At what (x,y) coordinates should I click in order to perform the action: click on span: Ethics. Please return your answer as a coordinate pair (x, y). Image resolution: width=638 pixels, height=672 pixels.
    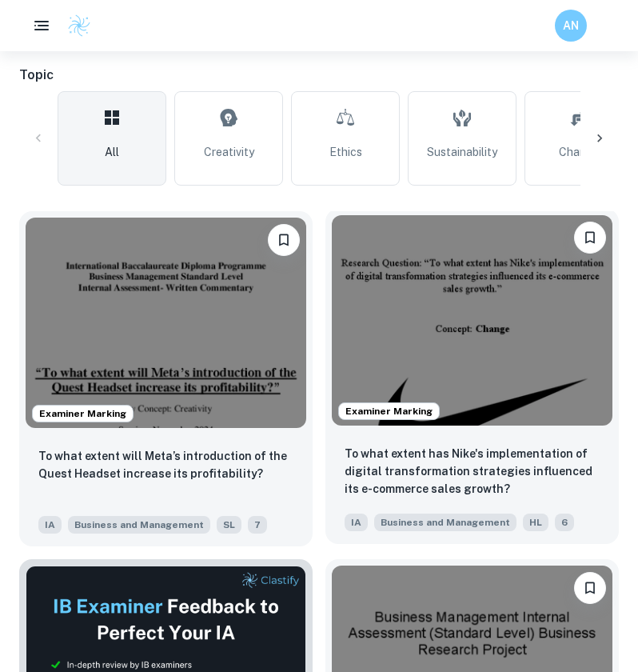
    Looking at the image, I should click on (346, 152).